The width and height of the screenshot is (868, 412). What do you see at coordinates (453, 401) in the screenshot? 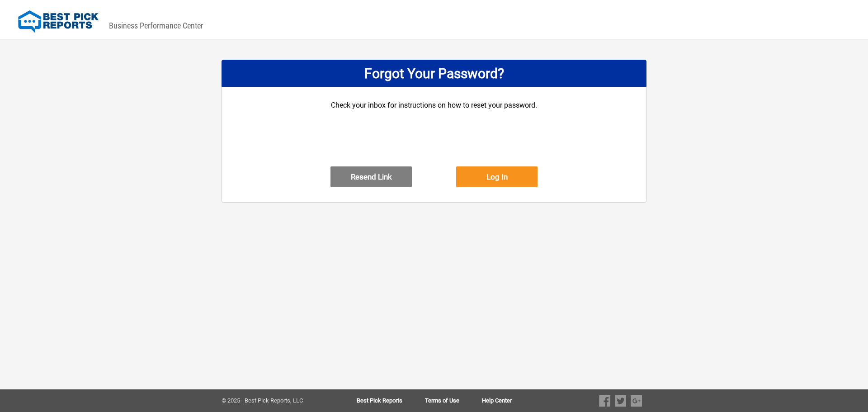
I see `a: Terms of Use` at bounding box center [453, 401].